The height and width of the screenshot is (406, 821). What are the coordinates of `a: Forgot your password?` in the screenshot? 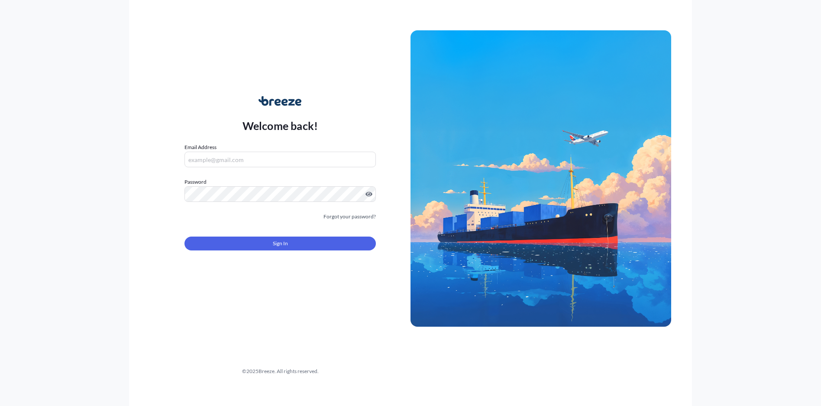 It's located at (349, 216).